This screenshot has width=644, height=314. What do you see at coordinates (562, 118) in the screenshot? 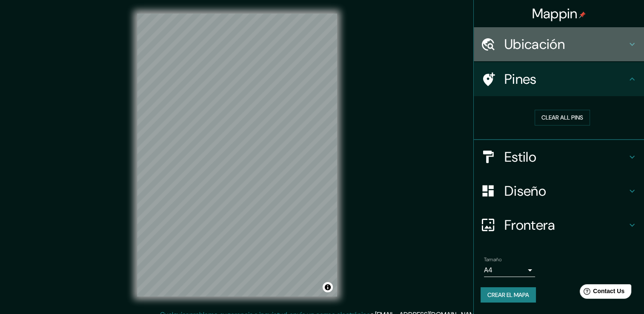
I see `button: Clear all pins` at bounding box center [562, 118].